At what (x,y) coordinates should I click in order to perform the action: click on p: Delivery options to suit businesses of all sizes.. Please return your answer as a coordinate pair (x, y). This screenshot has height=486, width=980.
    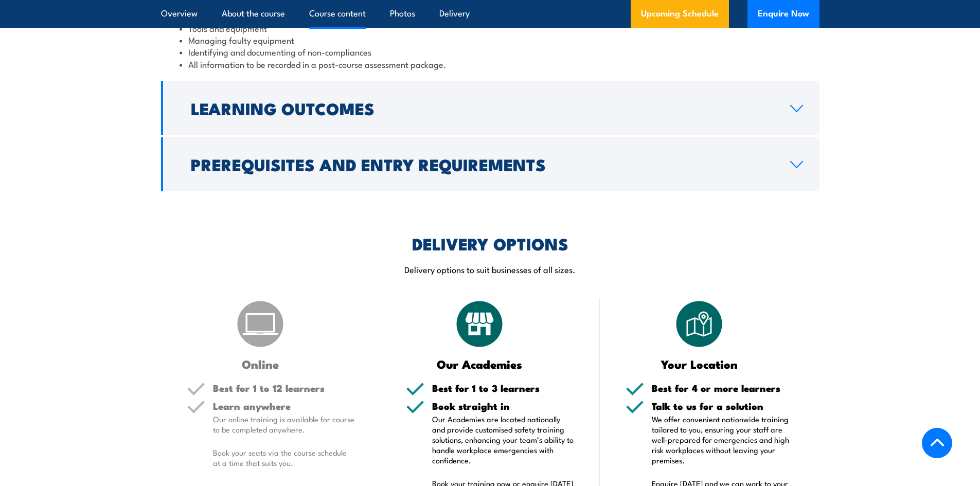
    Looking at the image, I should click on (490, 269).